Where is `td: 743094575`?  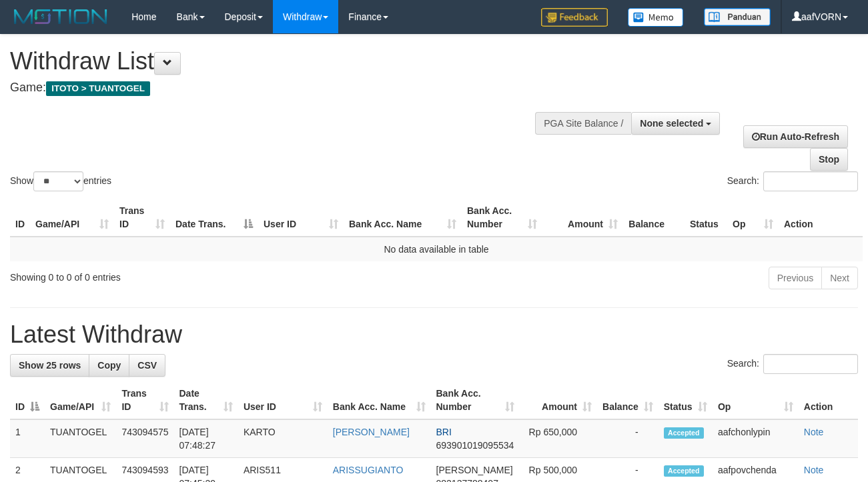
td: 743094575 is located at coordinates (145, 438).